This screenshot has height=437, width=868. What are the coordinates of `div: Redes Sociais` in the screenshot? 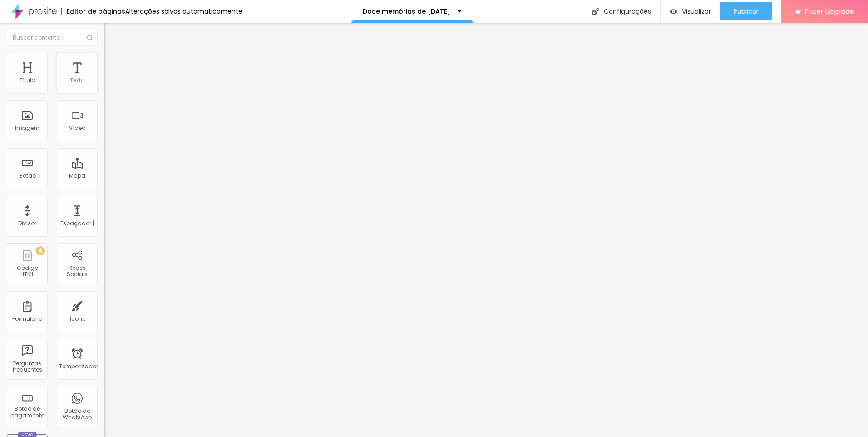 It's located at (77, 271).